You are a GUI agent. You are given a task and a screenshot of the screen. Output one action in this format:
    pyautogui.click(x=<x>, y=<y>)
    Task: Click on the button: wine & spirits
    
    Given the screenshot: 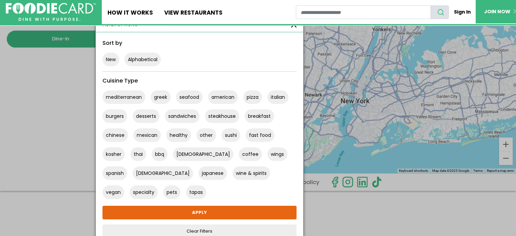 What is the action you would take?
    pyautogui.click(x=251, y=173)
    